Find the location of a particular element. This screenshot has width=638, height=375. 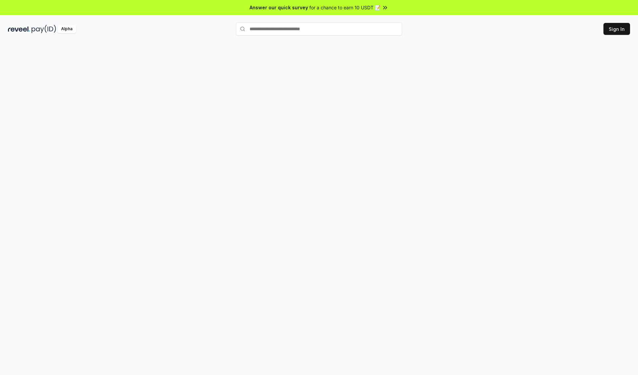

img: reveel_dark is located at coordinates (19, 29).